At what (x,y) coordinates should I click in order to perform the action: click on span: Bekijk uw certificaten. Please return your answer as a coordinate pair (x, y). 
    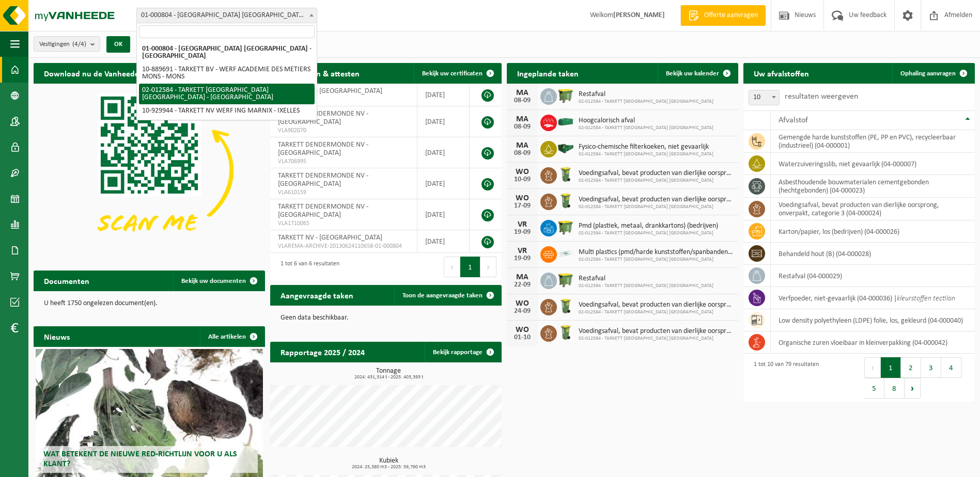
    Looking at the image, I should click on (452, 73).